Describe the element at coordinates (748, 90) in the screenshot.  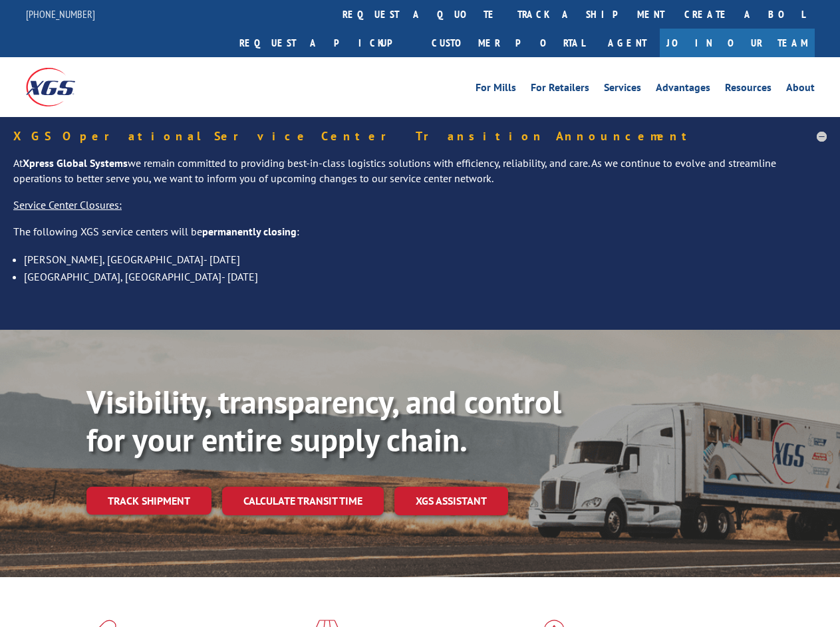
I see `a: Resources` at that location.